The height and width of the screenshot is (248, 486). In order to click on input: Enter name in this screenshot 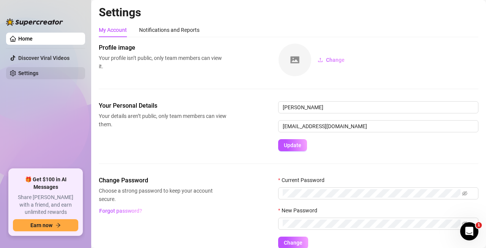, I will do `click(378, 108)`.